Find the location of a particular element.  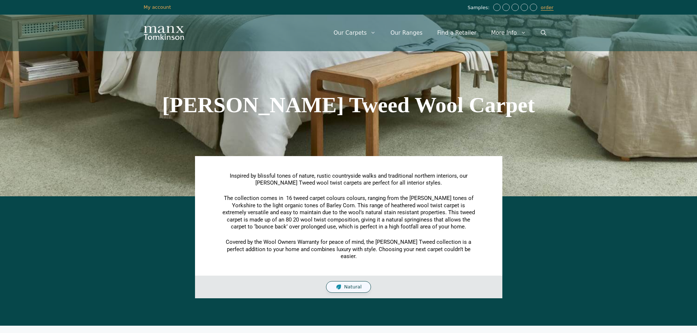

a: Our Ranges is located at coordinates (407, 33).